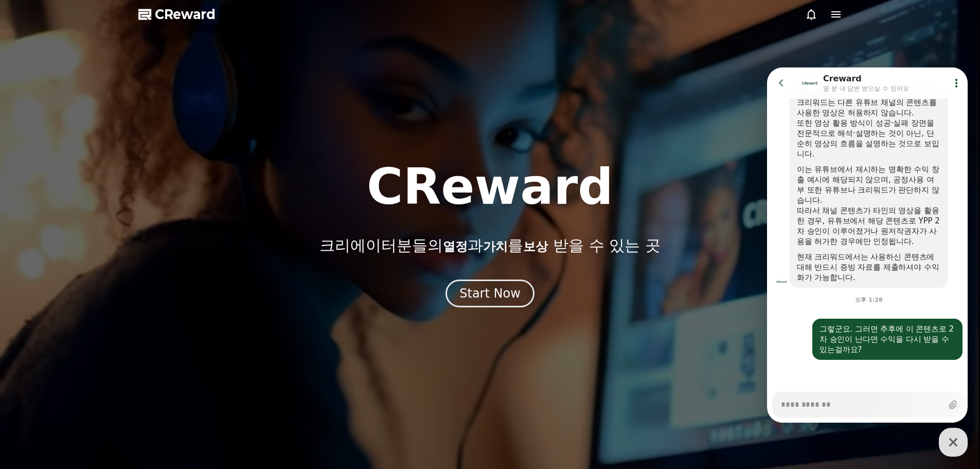 This screenshot has width=980, height=469. I want to click on p: 크리에이터분들의 과 를 받을 수 있는 곳, so click(490, 246).